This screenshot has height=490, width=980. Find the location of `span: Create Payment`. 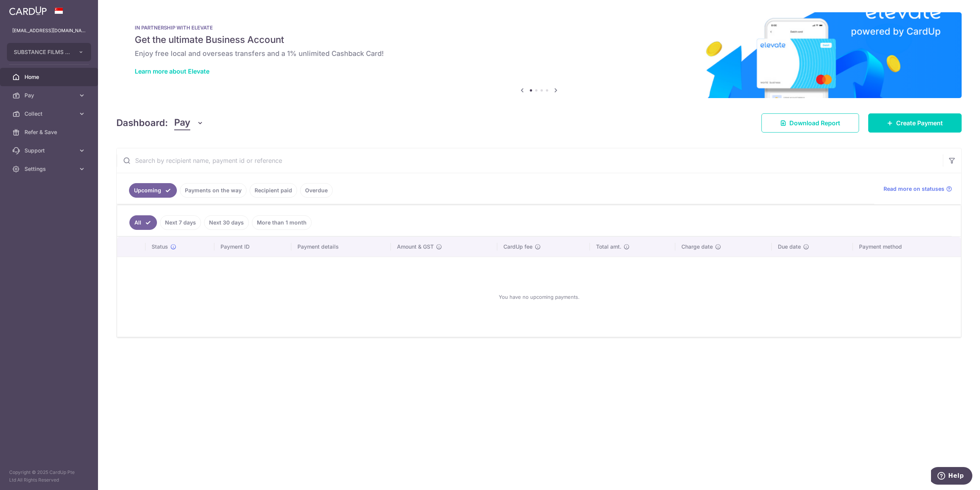

span: Create Payment is located at coordinates (919, 123).